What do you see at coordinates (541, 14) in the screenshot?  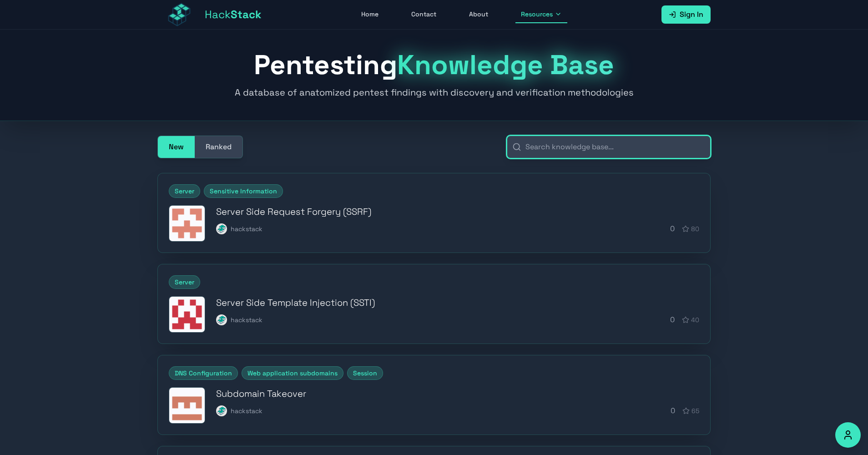 I see `button: Resources` at bounding box center [541, 14].